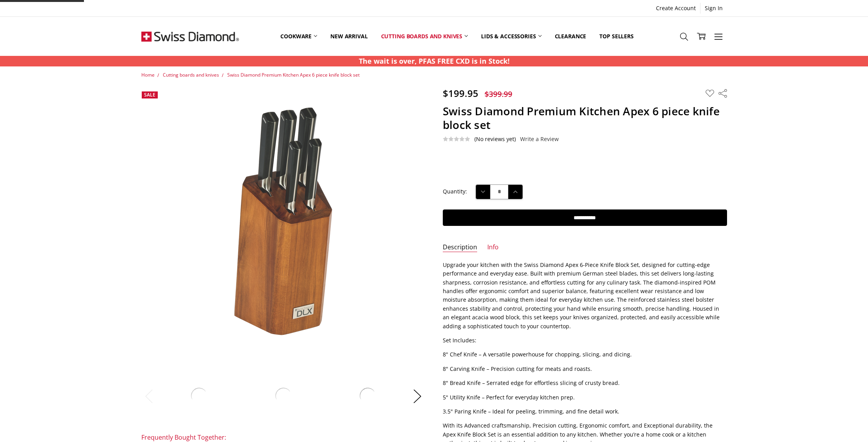  Describe the element at coordinates (460, 247) in the screenshot. I see `a: Description` at that location.